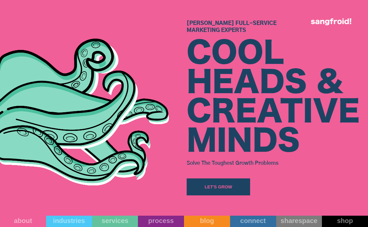 This screenshot has width=368, height=227. Describe the element at coordinates (253, 222) in the screenshot. I see `a: connect` at that location.